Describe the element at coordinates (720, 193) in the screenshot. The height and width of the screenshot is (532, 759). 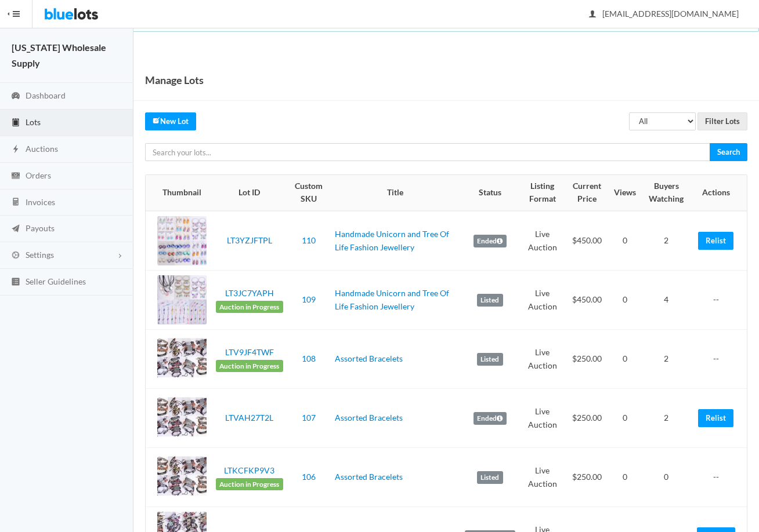
I see `th: Actions` at that location.